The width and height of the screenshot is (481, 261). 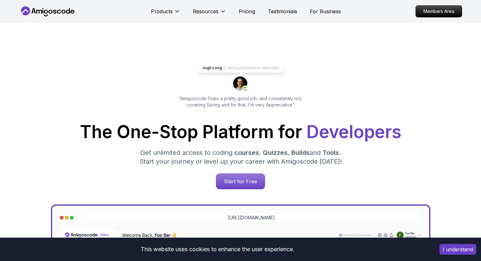 I want to click on span: Builds, so click(x=301, y=153).